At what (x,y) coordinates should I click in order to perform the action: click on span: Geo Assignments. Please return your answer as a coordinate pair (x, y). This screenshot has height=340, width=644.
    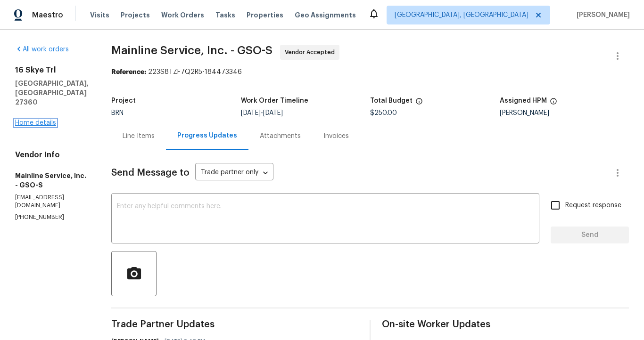
    Looking at the image, I should click on (325, 15).